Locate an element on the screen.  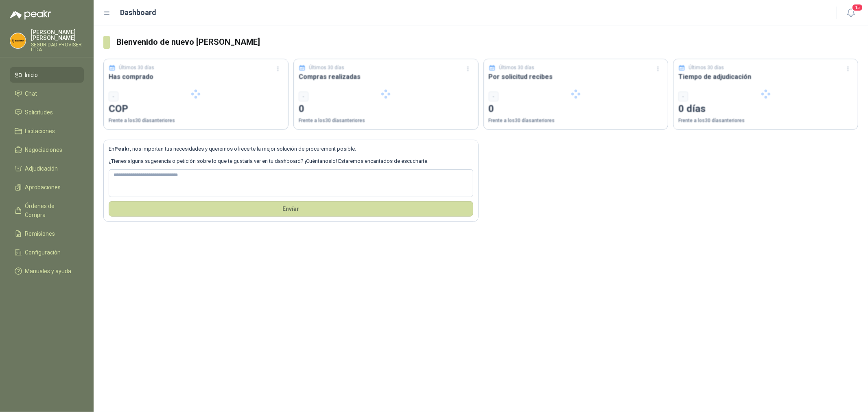
p: ¿Tienes alguna sugerencia o petición sobre lo que te gustaría ver en tu dashboard? ¡Cuéntanoslo! ... is located at coordinates (291, 161).